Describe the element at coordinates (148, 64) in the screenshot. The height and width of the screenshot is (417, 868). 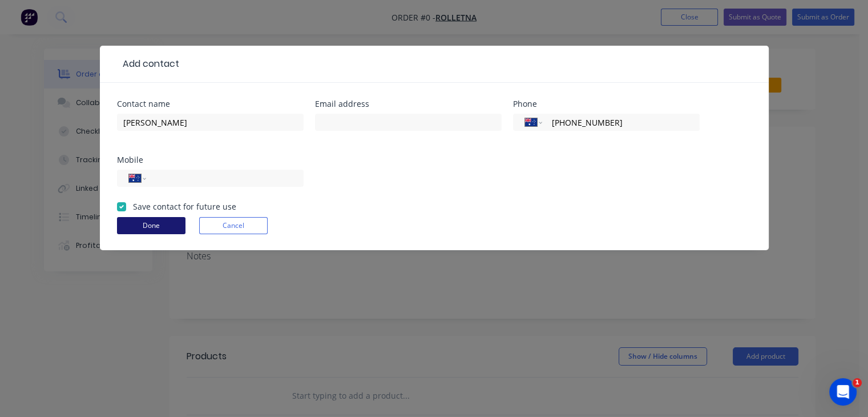
I see `div: Add contact` at that location.